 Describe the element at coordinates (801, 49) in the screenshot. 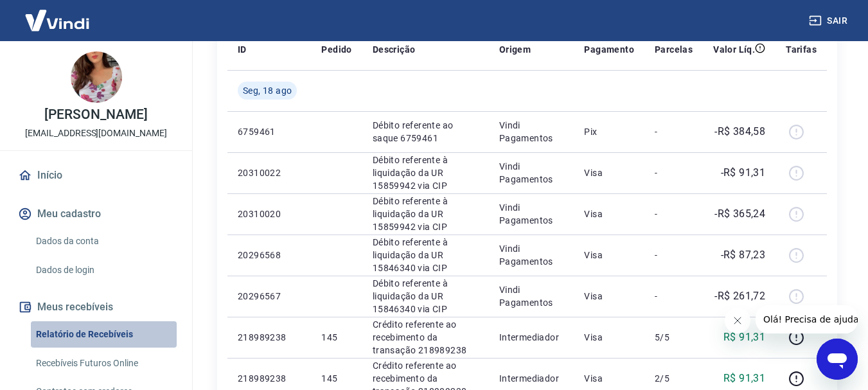

I see `p: Tarifas` at that location.